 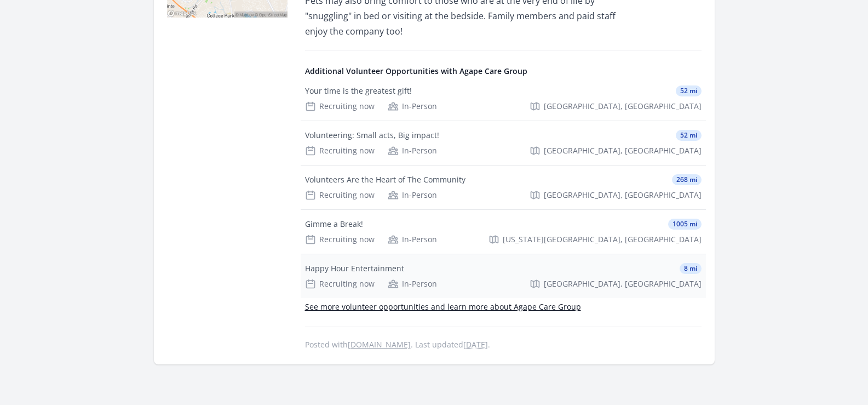 I want to click on div: Volunteers Are the Heart of The Community, so click(x=386, y=180).